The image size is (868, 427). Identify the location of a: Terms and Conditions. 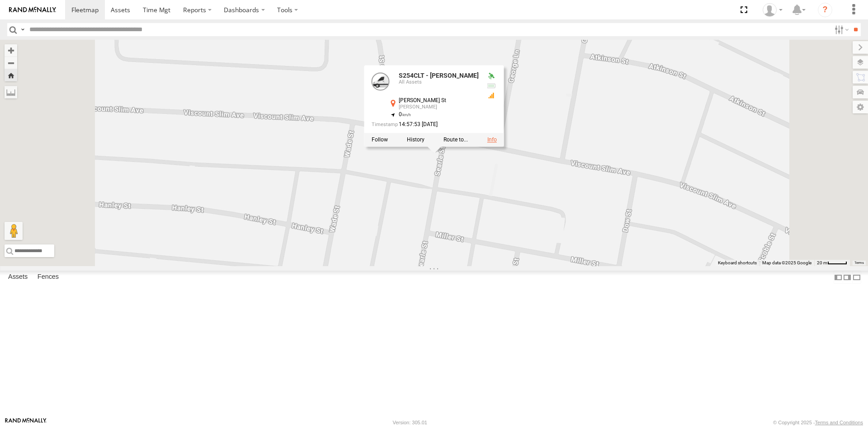
(839, 423).